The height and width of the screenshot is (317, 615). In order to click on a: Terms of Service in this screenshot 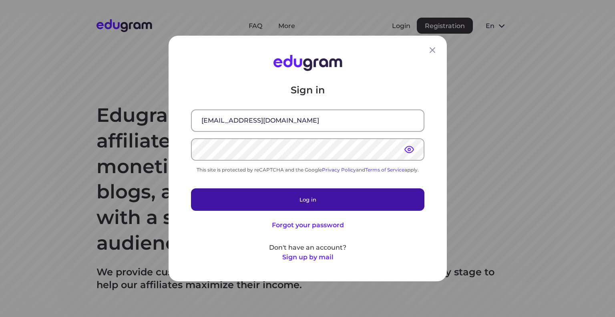, I will do `click(385, 169)`.